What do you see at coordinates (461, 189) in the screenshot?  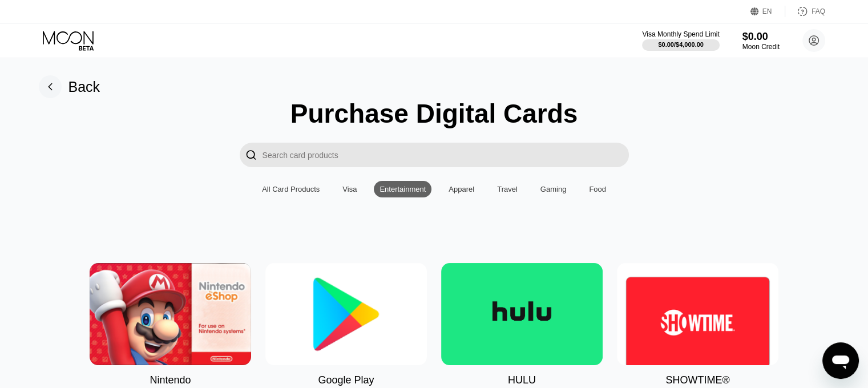 I see `div: Apparel` at bounding box center [461, 189].